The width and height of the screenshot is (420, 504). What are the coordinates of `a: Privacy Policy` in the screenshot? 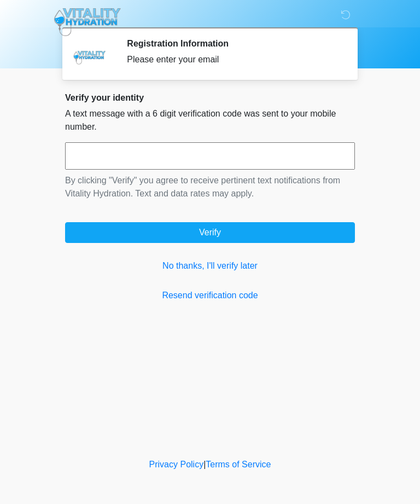 It's located at (177, 464).